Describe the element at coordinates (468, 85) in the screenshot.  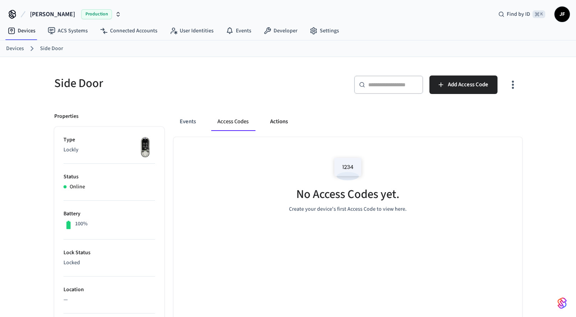
I see `span: Add Access Code` at that location.